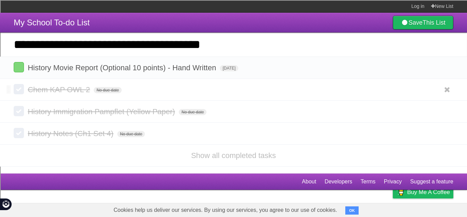  What do you see at coordinates (72, 133) in the screenshot?
I see `span: History Notes (Ch1 Set 4)` at bounding box center [72, 133].